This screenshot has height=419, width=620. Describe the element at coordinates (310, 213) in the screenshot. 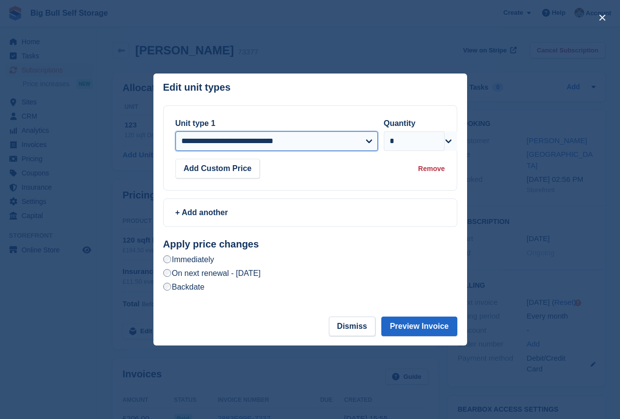

I see `a: + Add another` at that location.